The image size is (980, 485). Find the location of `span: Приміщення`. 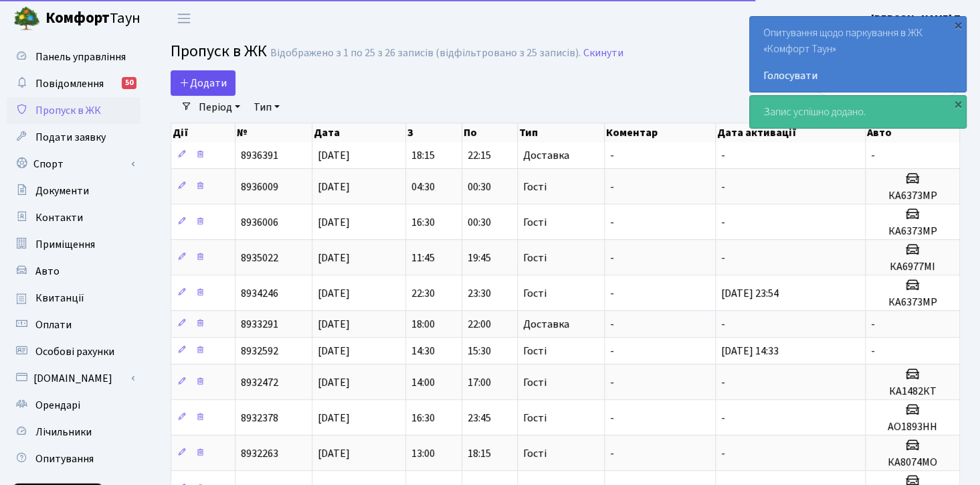

span: Приміщення is located at coordinates (65, 244).